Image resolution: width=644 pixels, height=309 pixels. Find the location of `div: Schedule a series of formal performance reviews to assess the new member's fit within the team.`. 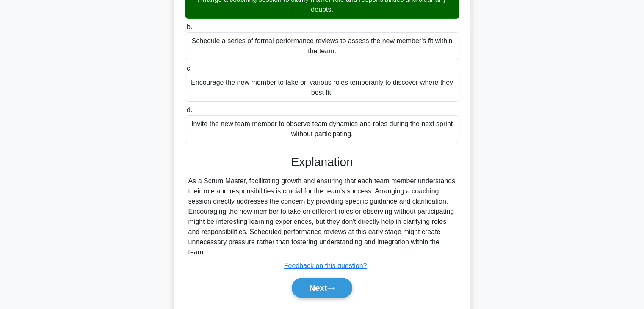

div: Schedule a series of formal performance reviews to assess the new member's fit within the team. is located at coordinates (322, 46).